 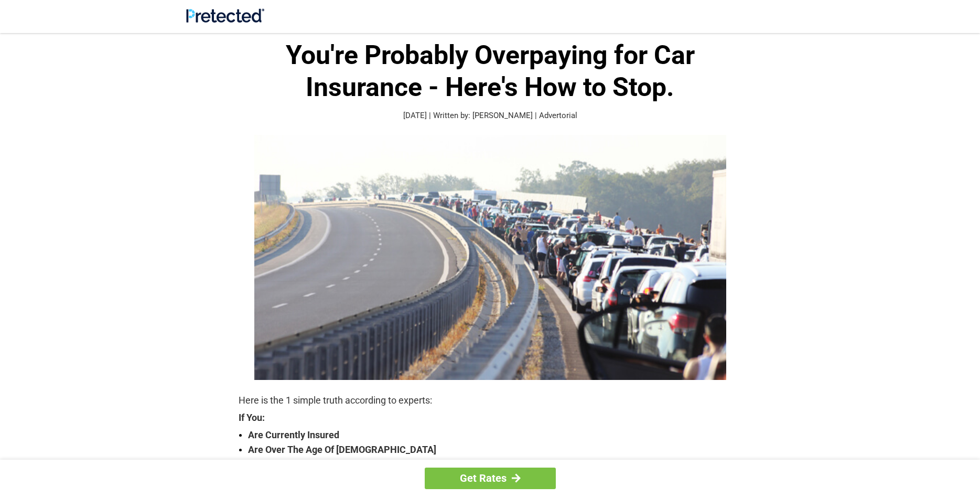 I want to click on a: Site Logo, so click(x=225, y=19).